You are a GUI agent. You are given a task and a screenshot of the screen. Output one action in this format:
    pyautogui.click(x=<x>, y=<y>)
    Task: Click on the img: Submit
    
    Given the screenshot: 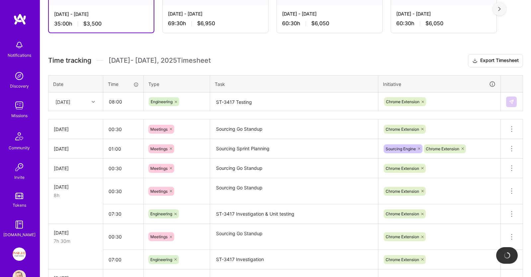 What is the action you would take?
    pyautogui.click(x=512, y=102)
    